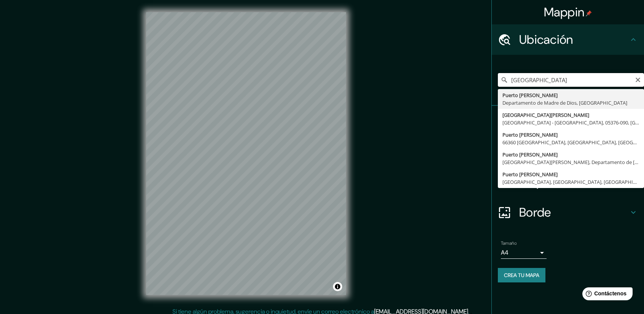 This screenshot has width=644, height=314. What do you see at coordinates (522, 275) in the screenshot?
I see `button: Crea tu mapa` at bounding box center [522, 275].